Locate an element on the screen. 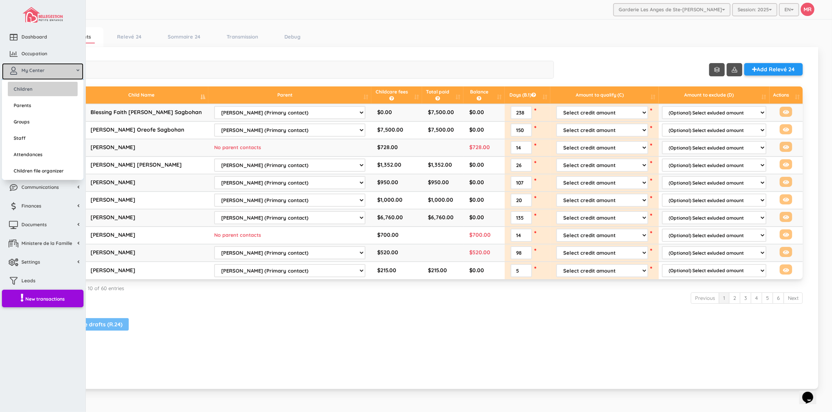  a: Occupation is located at coordinates (42, 55).